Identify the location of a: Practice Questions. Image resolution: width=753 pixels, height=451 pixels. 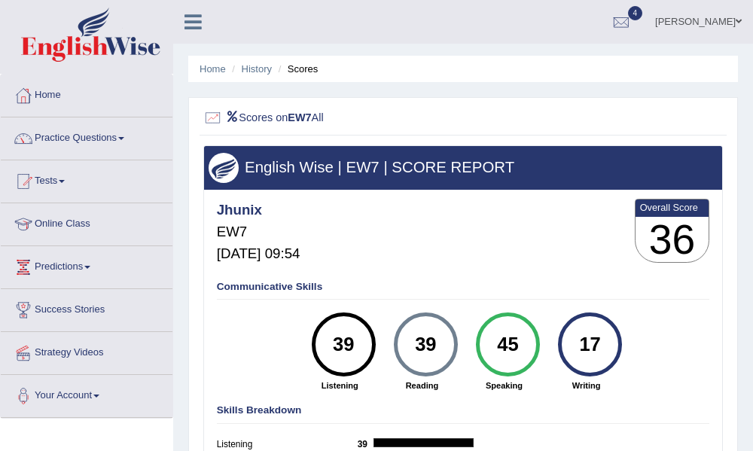
(87, 136).